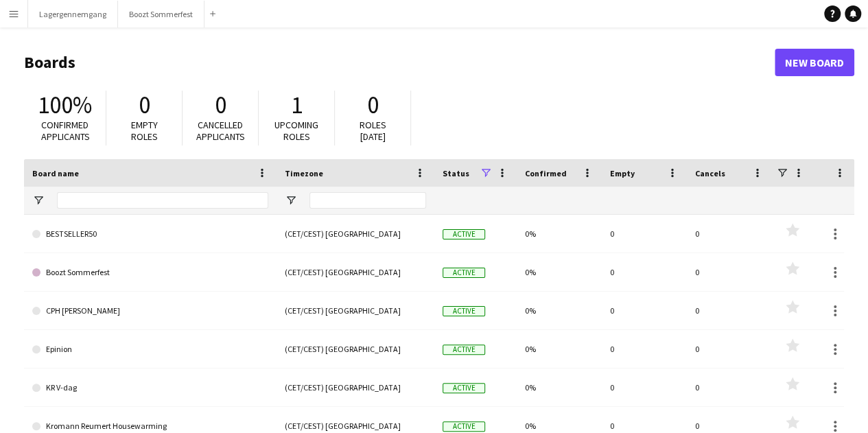 The height and width of the screenshot is (433, 868). What do you see at coordinates (65, 105) in the screenshot?
I see `span: 100%` at bounding box center [65, 105].